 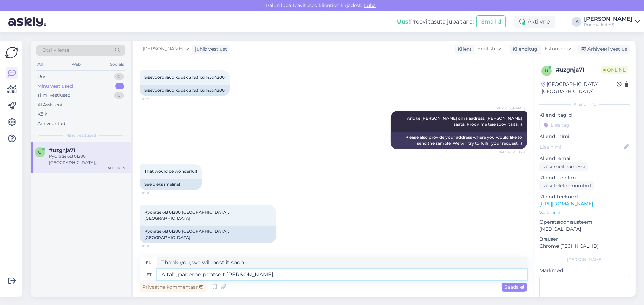 What do you see at coordinates (585, 239) in the screenshot?
I see `p: Brauser` at bounding box center [585, 239].